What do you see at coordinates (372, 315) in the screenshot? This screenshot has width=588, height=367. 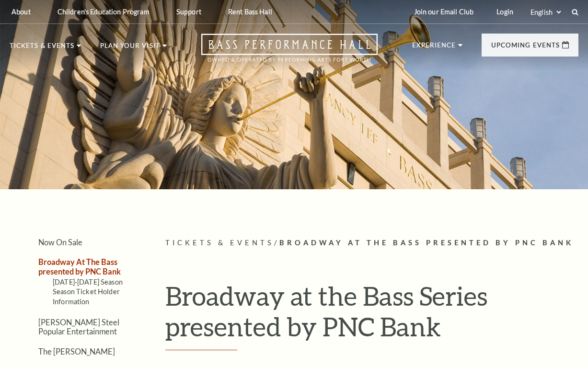 I see `h1: Broadway at the Bass Series presented by PNC Bank` at bounding box center [372, 315].